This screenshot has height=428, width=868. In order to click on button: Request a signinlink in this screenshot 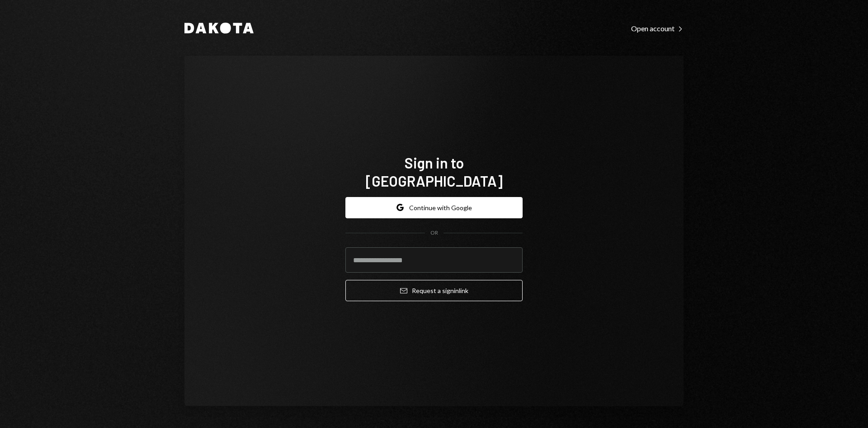, I will do `click(434, 290)`.